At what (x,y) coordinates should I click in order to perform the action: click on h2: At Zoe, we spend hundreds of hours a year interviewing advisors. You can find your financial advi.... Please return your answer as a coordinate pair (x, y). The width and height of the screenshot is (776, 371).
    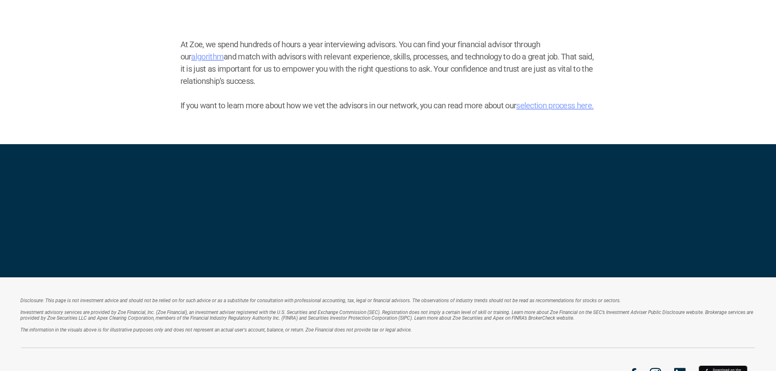
    Looking at the image, I should click on (388, 75).